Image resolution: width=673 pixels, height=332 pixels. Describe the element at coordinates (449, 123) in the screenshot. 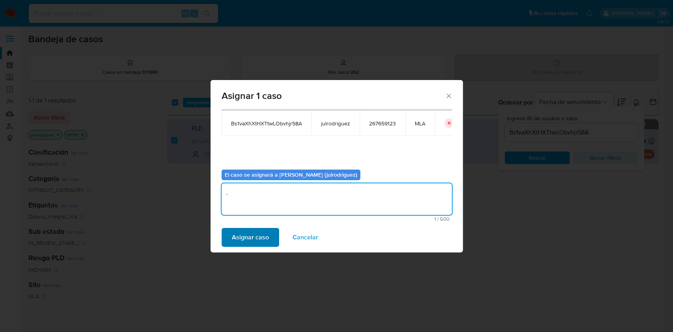

I see `button: icon-button` at that location.